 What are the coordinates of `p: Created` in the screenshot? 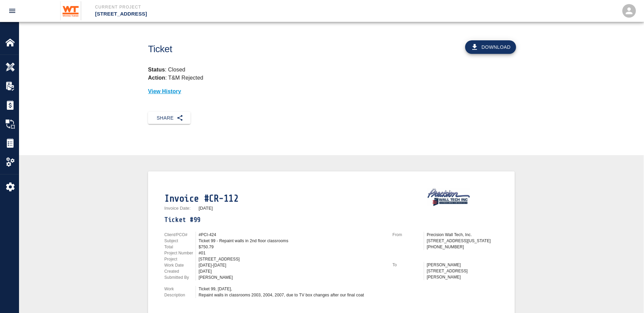 It's located at (180, 271).